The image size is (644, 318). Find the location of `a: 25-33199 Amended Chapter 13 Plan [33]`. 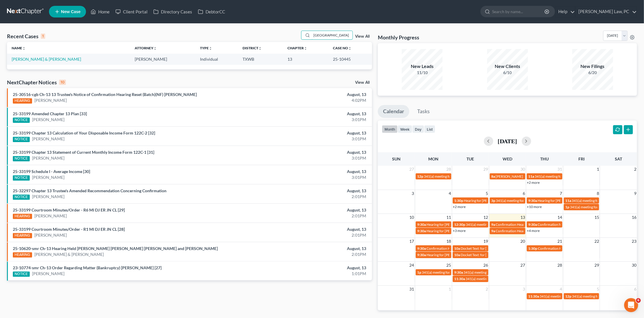

a: 25-33199 Amended Chapter 13 Plan [33] is located at coordinates (50, 113).